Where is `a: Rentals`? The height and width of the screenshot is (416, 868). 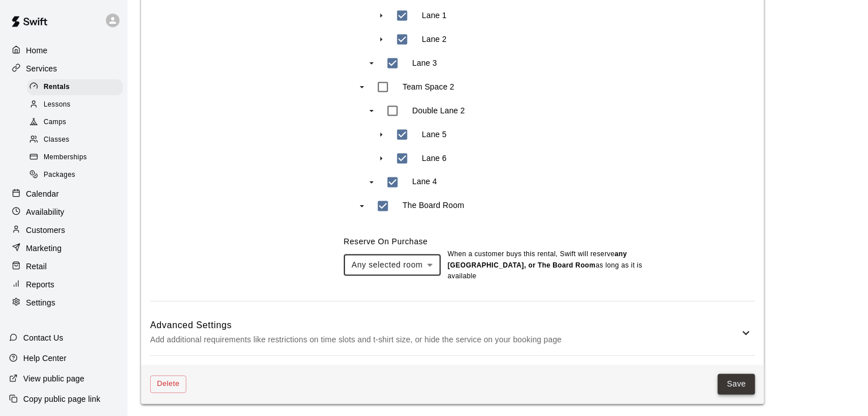
a: Rentals is located at coordinates (77, 87).